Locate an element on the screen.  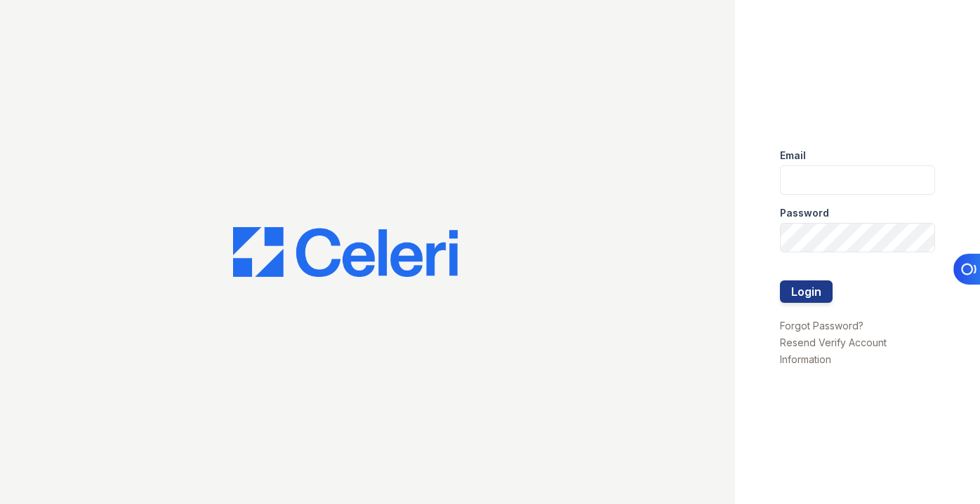
label: Email is located at coordinates (793, 156).